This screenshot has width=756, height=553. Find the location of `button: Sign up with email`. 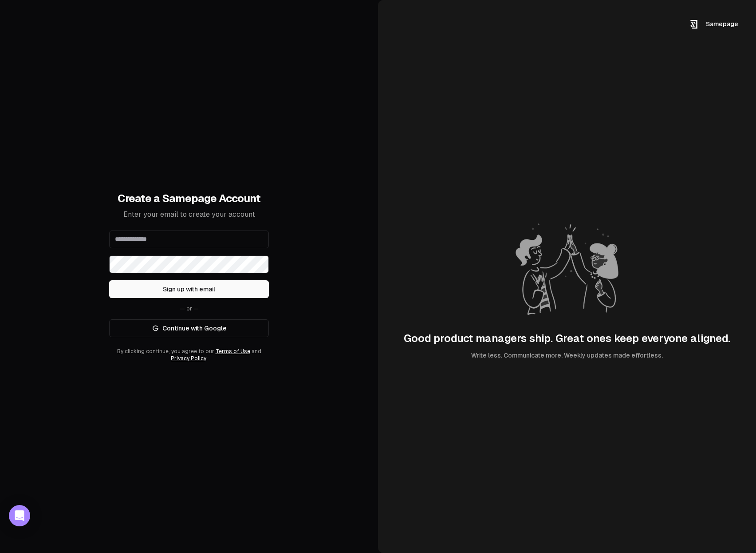

button: Sign up with email is located at coordinates (189, 289).